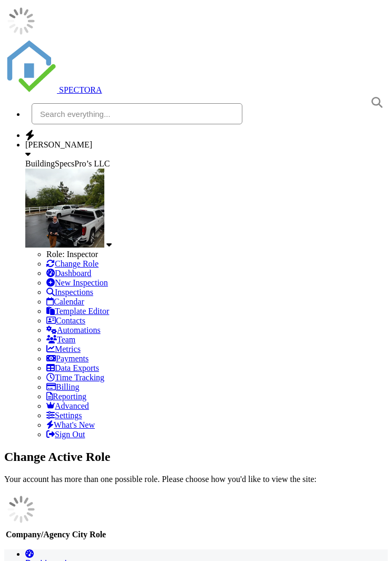  Describe the element at coordinates (71, 424) in the screenshot. I see `a: What's New` at that location.